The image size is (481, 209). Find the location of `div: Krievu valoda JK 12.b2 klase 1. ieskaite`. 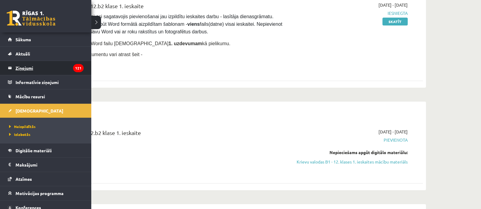

div: Krievu valoda JK 12.b2 klase 1. ieskaite is located at coordinates (164, 134).